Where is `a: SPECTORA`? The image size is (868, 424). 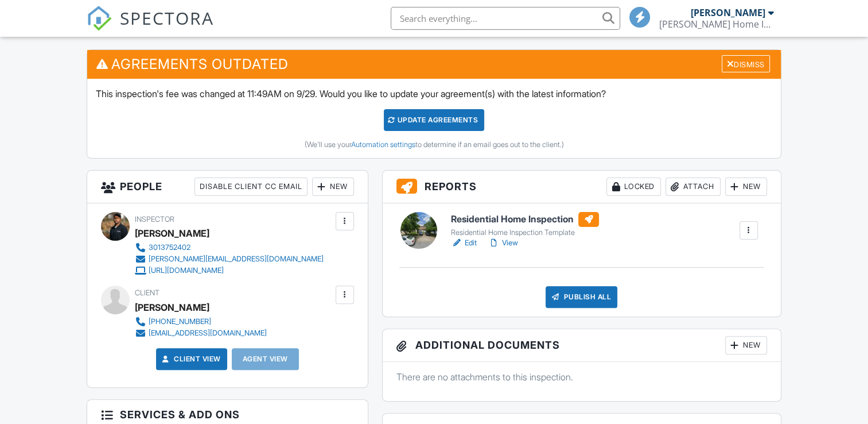
a: SPECTORA is located at coordinates (150, 28).